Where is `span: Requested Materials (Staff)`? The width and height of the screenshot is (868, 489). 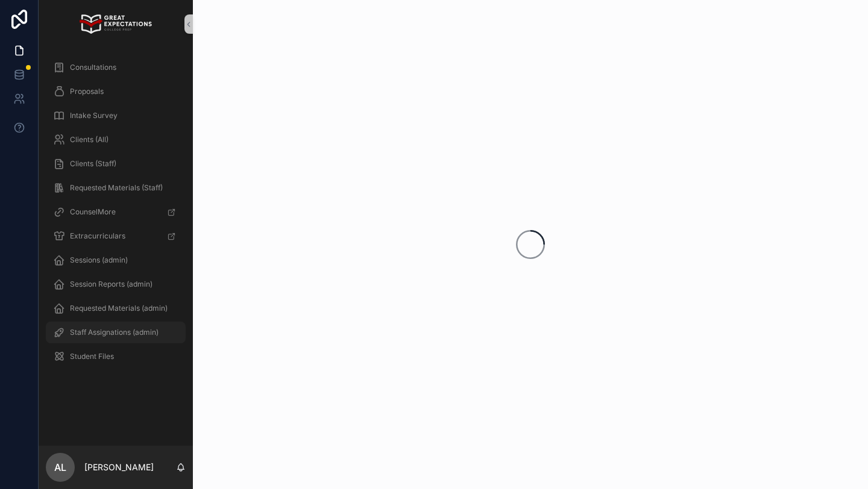
span: Requested Materials (Staff) is located at coordinates (116, 188).